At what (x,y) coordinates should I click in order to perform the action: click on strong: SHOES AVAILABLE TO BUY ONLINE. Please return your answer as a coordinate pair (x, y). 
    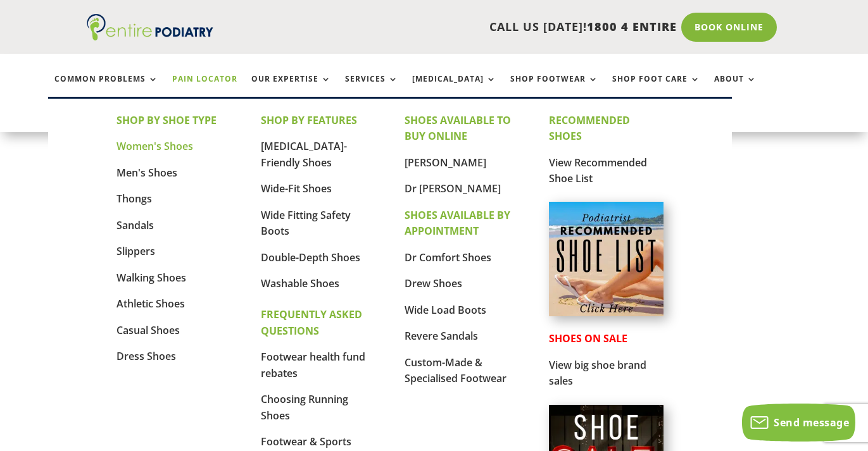
    Looking at the image, I should click on (458, 128).